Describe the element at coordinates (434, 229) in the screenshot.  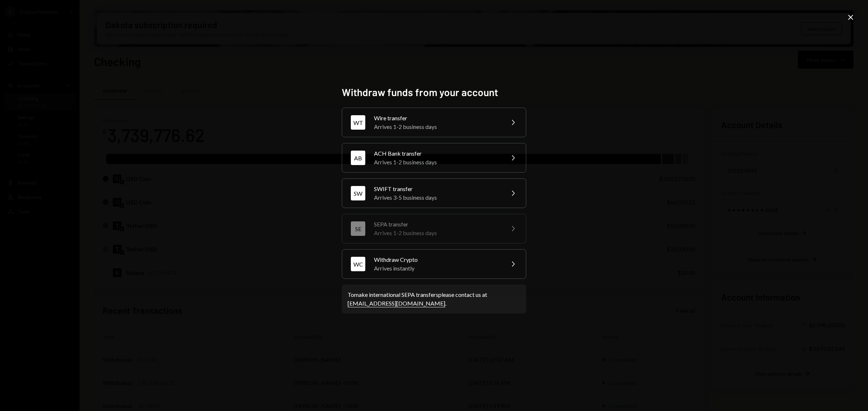
I see `button: SESEPA transferArrives 1-2 business days` at that location.